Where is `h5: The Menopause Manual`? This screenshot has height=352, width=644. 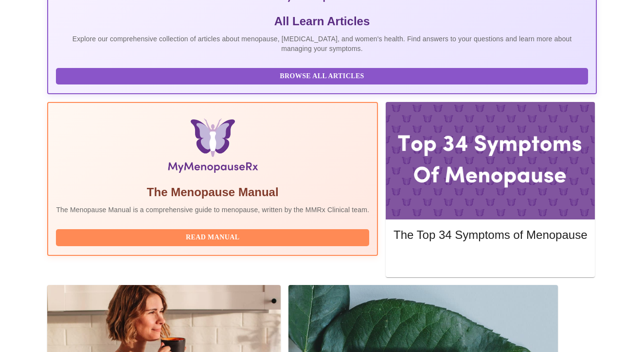 h5: The Menopause Manual is located at coordinates (213, 192).